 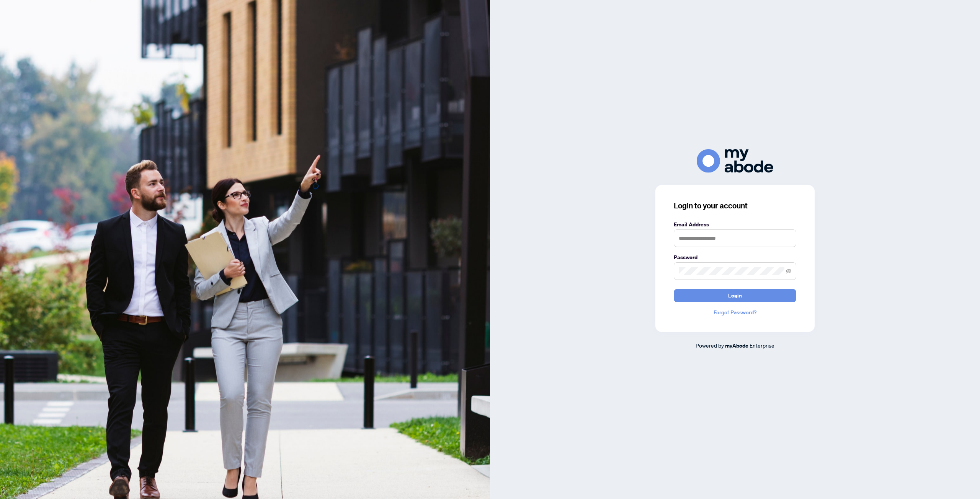 I want to click on span: Enterprise, so click(x=762, y=346).